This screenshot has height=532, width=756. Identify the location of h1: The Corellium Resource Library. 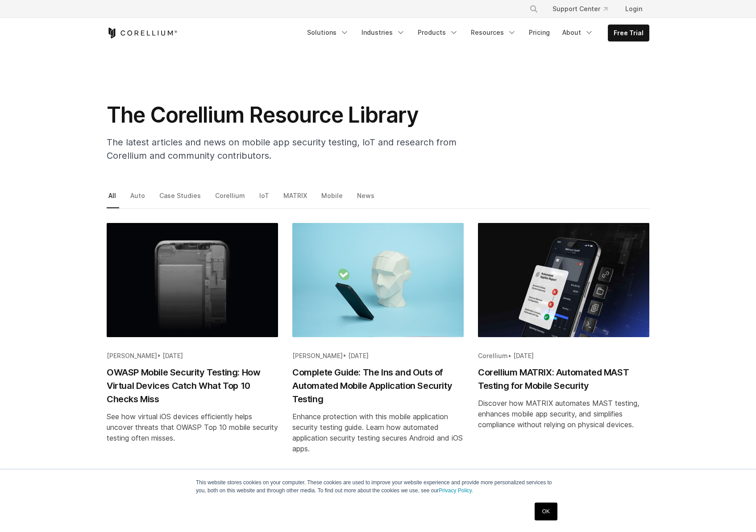
(285, 115).